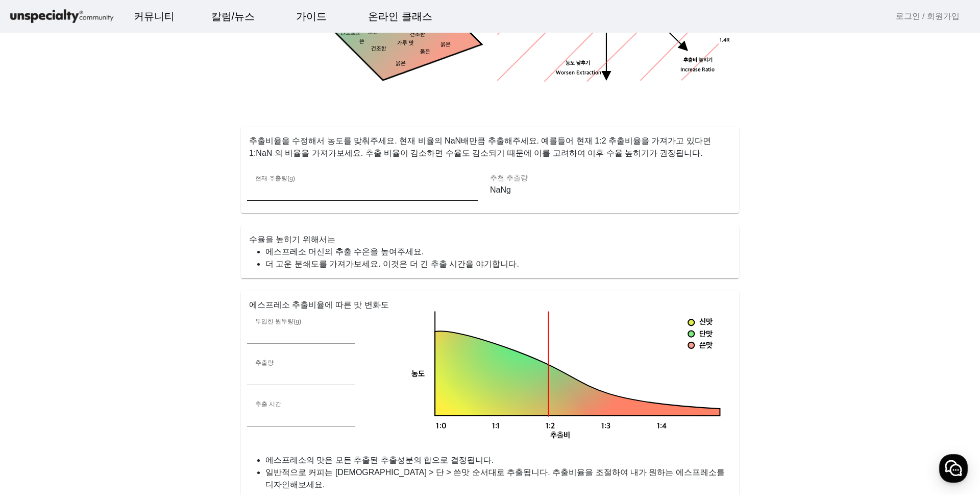  What do you see at coordinates (233, 17) in the screenshot?
I see `a: 칼럼/뉴스` at bounding box center [233, 17].